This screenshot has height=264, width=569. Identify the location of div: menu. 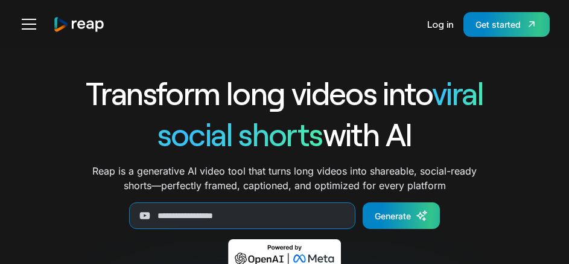
(31, 24).